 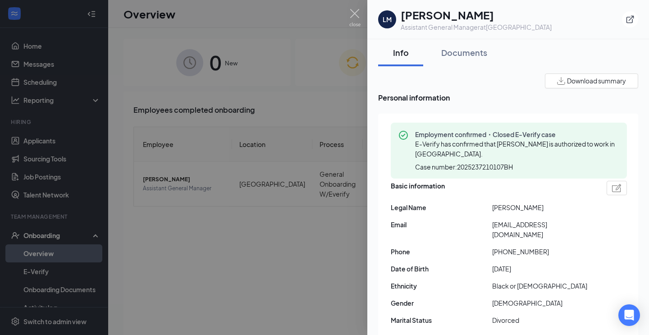 What do you see at coordinates (596, 81) in the screenshot?
I see `span: Download summary` at bounding box center [596, 81].